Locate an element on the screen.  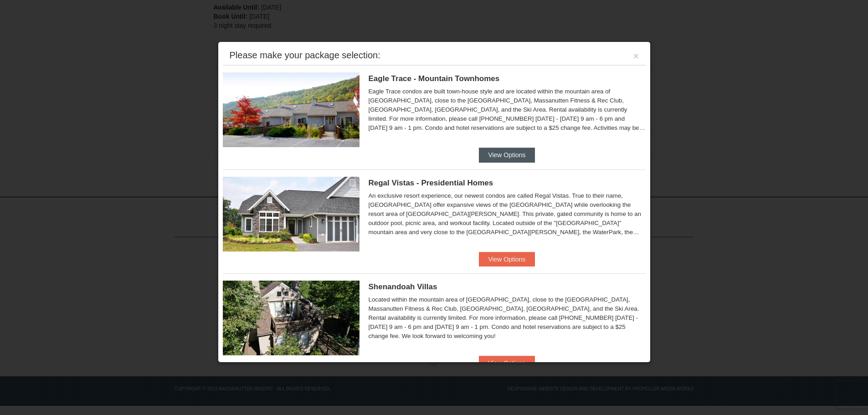
span: Shenandoah Villas is located at coordinates (403, 287).